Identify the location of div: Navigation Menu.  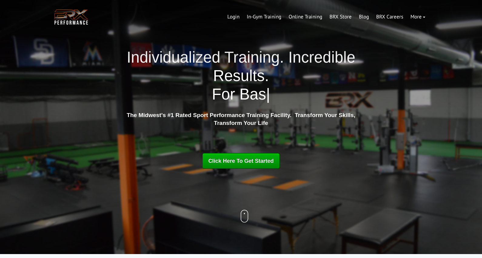
(326, 17).